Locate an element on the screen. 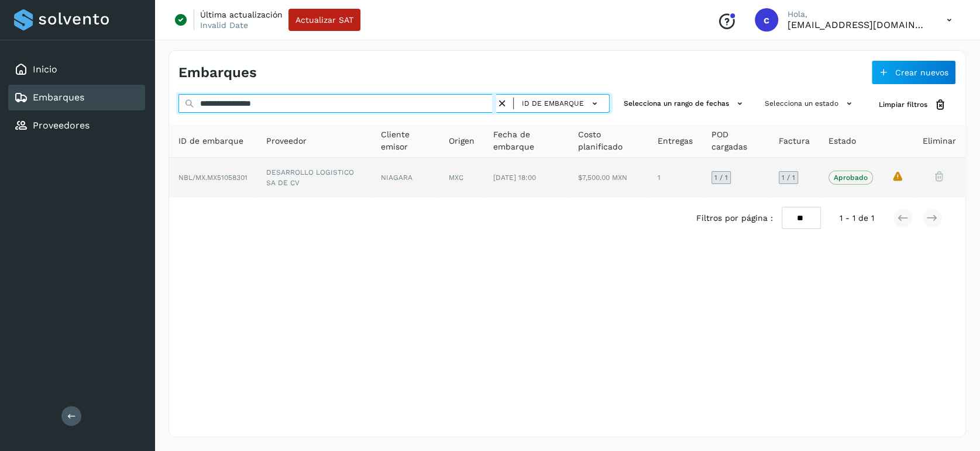 This screenshot has height=451, width=980. a: Inicio is located at coordinates (45, 69).